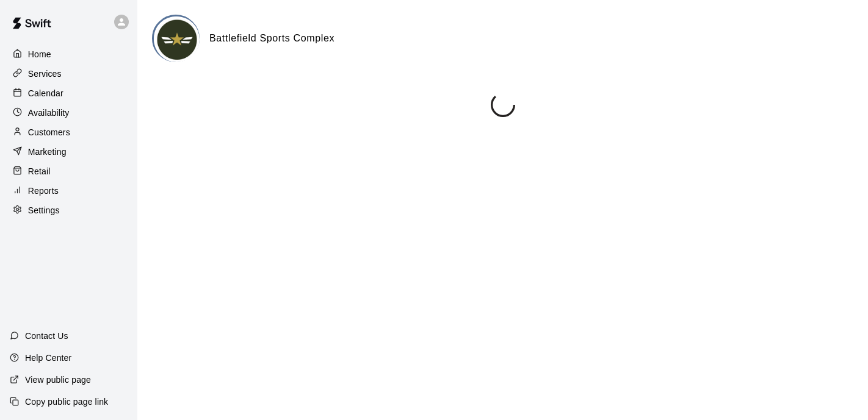 The height and width of the screenshot is (420, 868). I want to click on p: Reports, so click(43, 191).